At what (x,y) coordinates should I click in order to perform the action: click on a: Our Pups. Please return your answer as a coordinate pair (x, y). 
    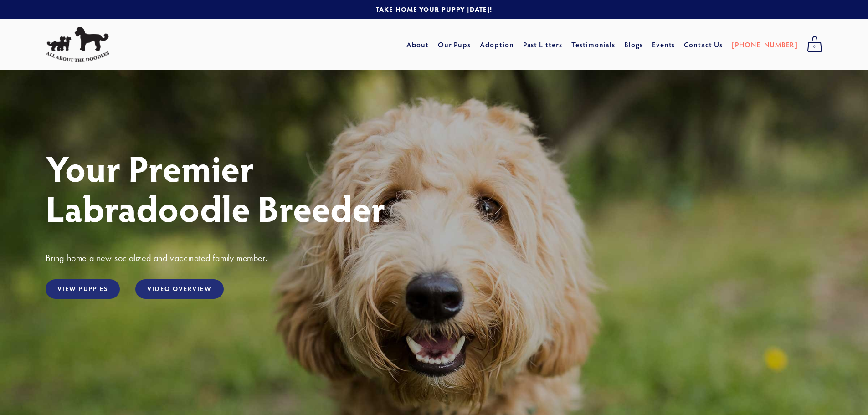
    Looking at the image, I should click on (454, 44).